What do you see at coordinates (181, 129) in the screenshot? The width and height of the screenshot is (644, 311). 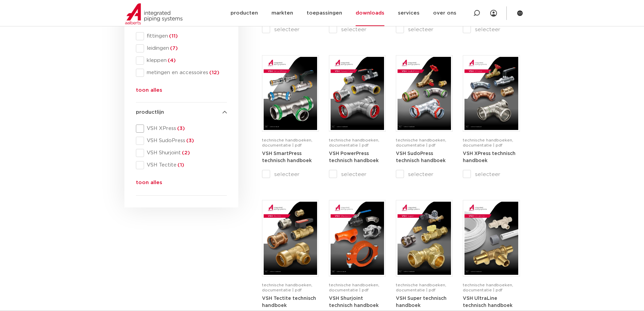 I see `div: VSH XPress(3)` at bounding box center [181, 129].